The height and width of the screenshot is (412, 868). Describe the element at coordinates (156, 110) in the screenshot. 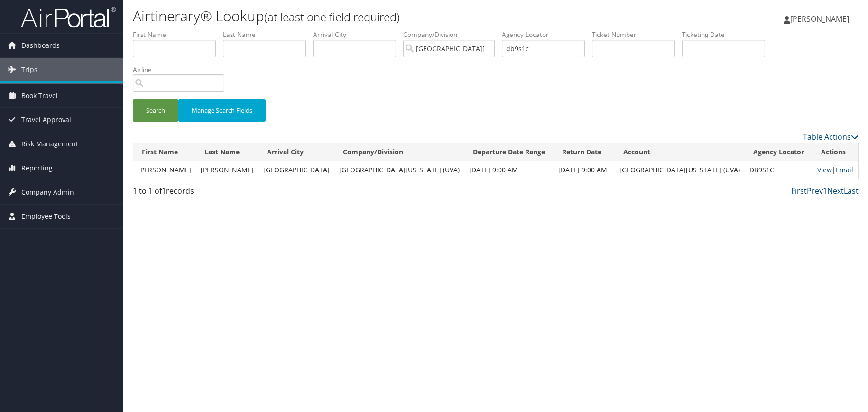

I see `button: Search` at that location.